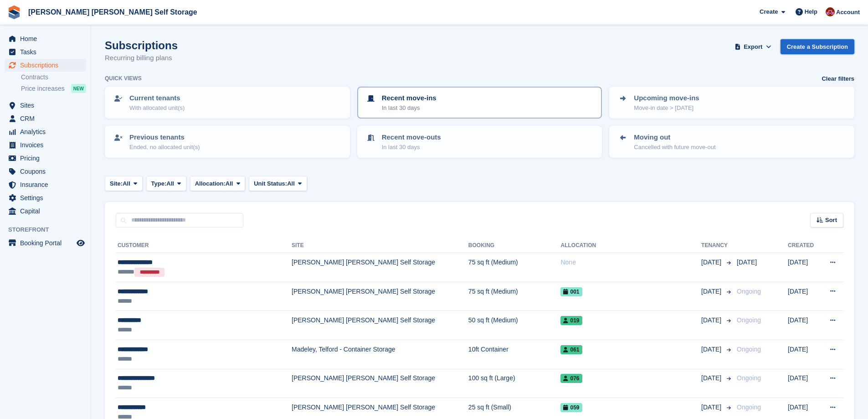  I want to click on span: Account, so click(848, 12).